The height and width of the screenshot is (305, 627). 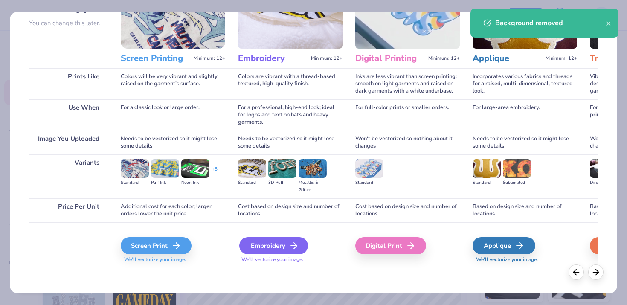 I want to click on div: Image You Uploaded, so click(x=68, y=143).